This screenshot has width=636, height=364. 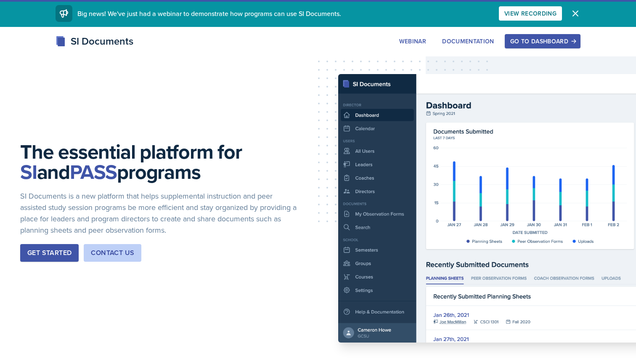 What do you see at coordinates (49, 253) in the screenshot?
I see `div: Get Started` at bounding box center [49, 253].